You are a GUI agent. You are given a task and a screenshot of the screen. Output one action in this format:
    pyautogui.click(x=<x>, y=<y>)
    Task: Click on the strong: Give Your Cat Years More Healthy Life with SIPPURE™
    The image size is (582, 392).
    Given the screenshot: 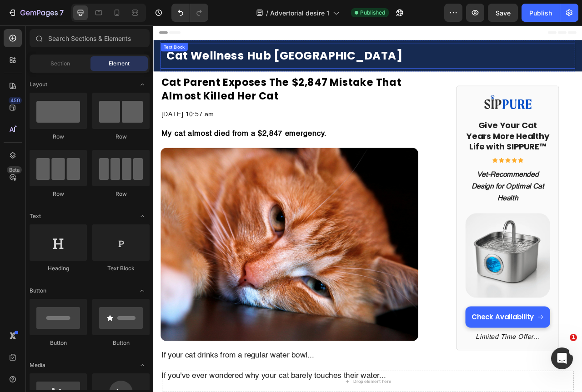 What is the action you would take?
    pyautogui.click(x=451, y=141)
    